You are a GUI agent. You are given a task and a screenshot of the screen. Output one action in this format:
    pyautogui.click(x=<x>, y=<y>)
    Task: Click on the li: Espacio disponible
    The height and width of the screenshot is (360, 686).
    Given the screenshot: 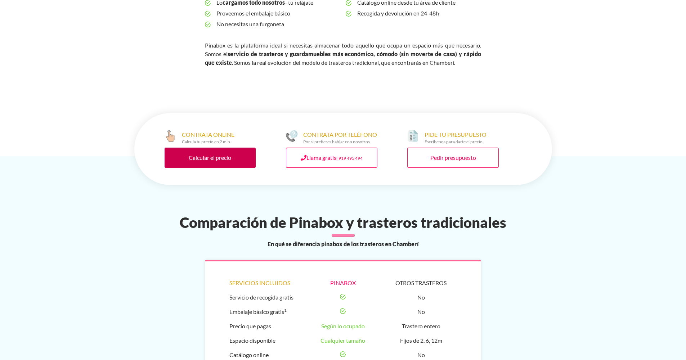 What is the action you would take?
    pyautogui.click(x=265, y=341)
    